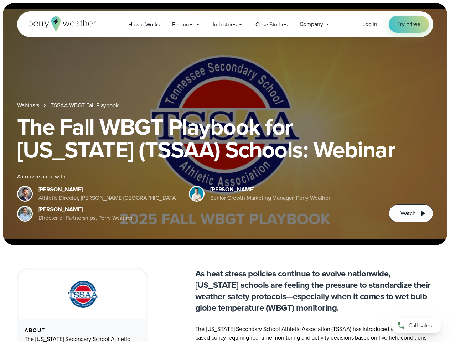 This screenshot has width=450, height=342. What do you see at coordinates (420, 326) in the screenshot?
I see `span: Call sales` at bounding box center [420, 326].